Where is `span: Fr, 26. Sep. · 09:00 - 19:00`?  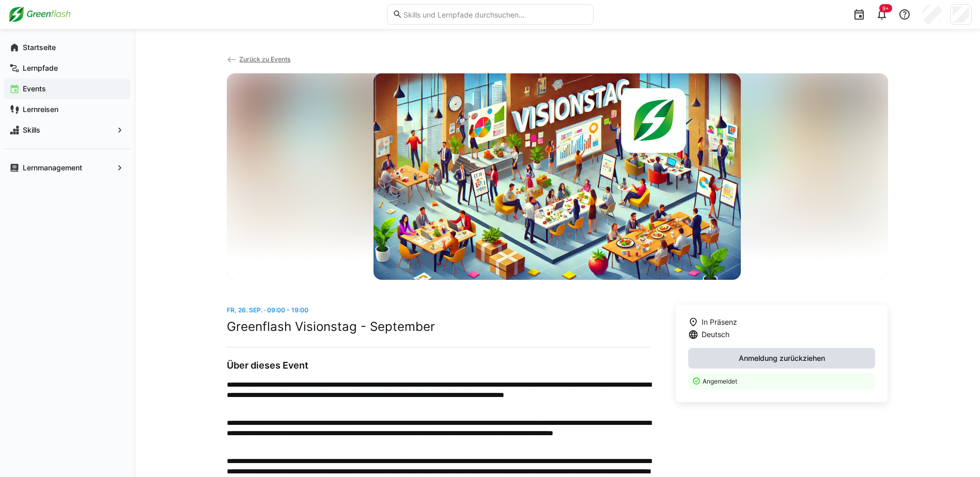 span: Fr, 26. Sep. · 09:00 - 19:00 is located at coordinates (267, 310).